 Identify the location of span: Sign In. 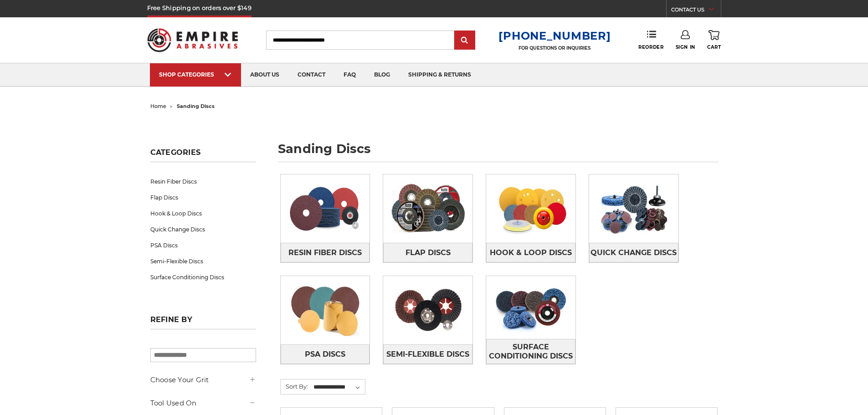
(685, 47).